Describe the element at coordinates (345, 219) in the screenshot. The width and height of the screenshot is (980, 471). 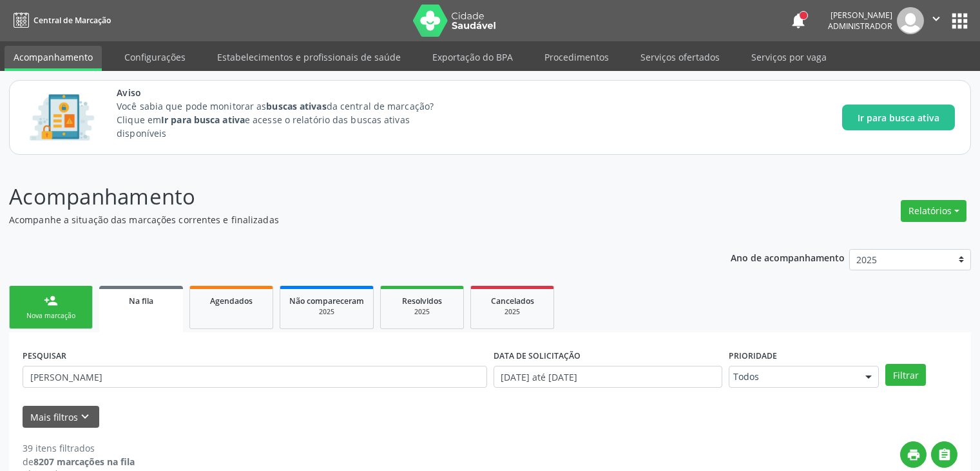
I see `p: Acompanhe a situação das marcações correntes e finalizadas` at that location.